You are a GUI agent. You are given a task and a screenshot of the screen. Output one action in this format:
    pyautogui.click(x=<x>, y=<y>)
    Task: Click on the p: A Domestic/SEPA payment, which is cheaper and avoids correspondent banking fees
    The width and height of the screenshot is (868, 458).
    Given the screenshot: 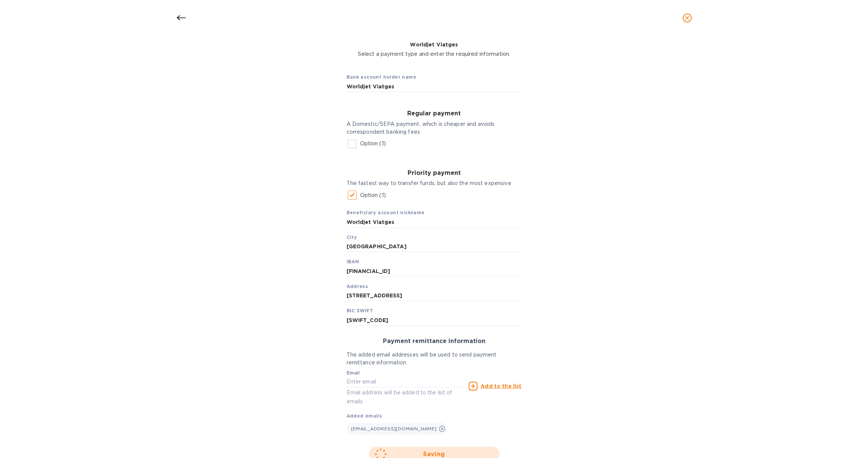 What is the action you would take?
    pyautogui.click(x=434, y=128)
    